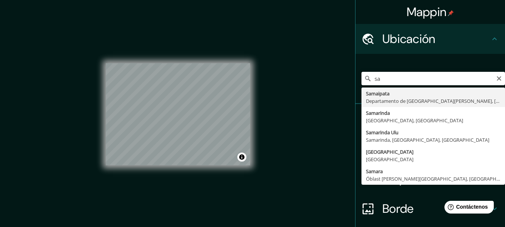 The image size is (505, 227). What do you see at coordinates (433, 79) in the screenshot?
I see `input: Elige tu ciudad o zona` at bounding box center [433, 79].